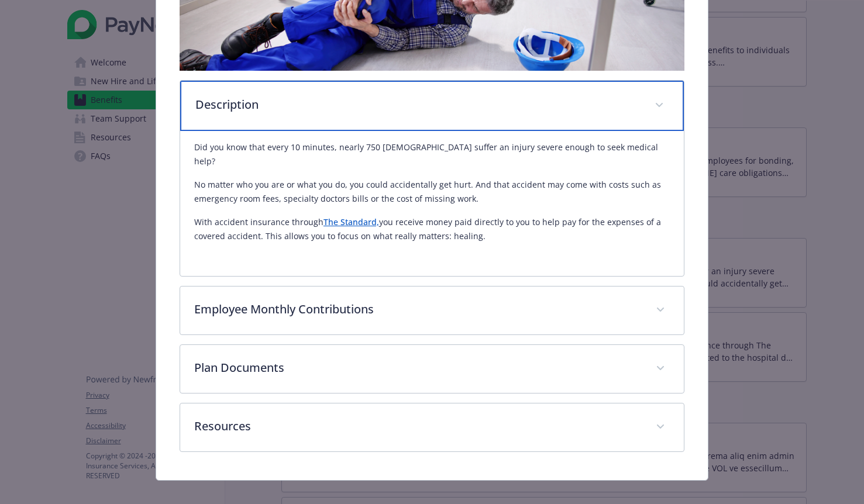 The image size is (864, 504). Describe the element at coordinates (351, 222) in the screenshot. I see `a: The Standard,` at that location.